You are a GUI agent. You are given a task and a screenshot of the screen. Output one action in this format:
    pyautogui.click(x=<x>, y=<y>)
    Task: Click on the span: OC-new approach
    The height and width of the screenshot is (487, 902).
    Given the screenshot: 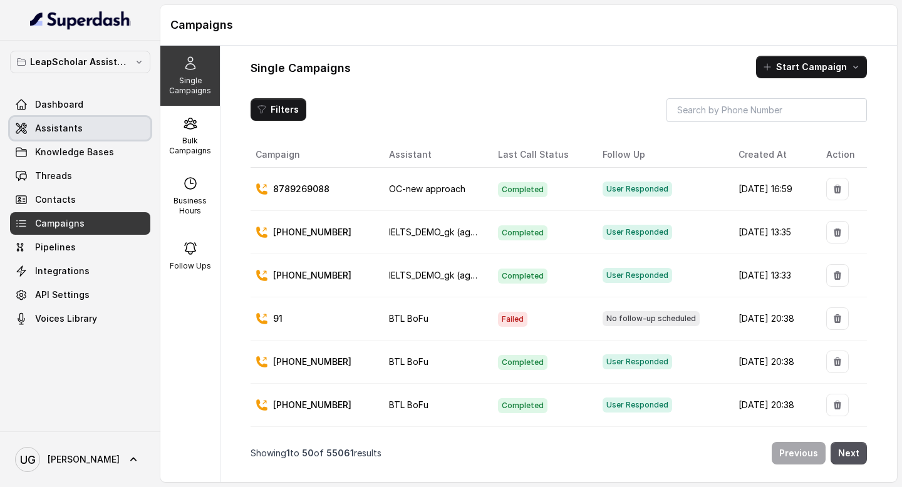 What is the action you would take?
    pyautogui.click(x=427, y=188)
    